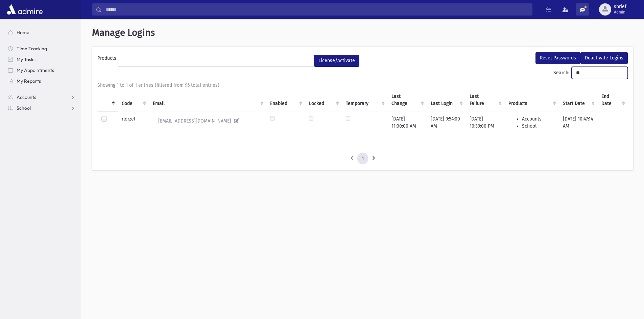  I want to click on div: Showing 1 to 1 of 1 entries (filtered from 96 total entries), so click(363, 85).